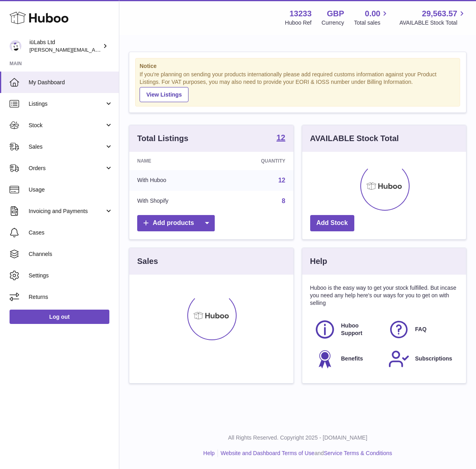 The height and width of the screenshot is (469, 476). Describe the element at coordinates (384, 295) in the screenshot. I see `p: Huboo is the easy way to get your stock fulfilled. But incase you need any help here's our ways f...` at that location.